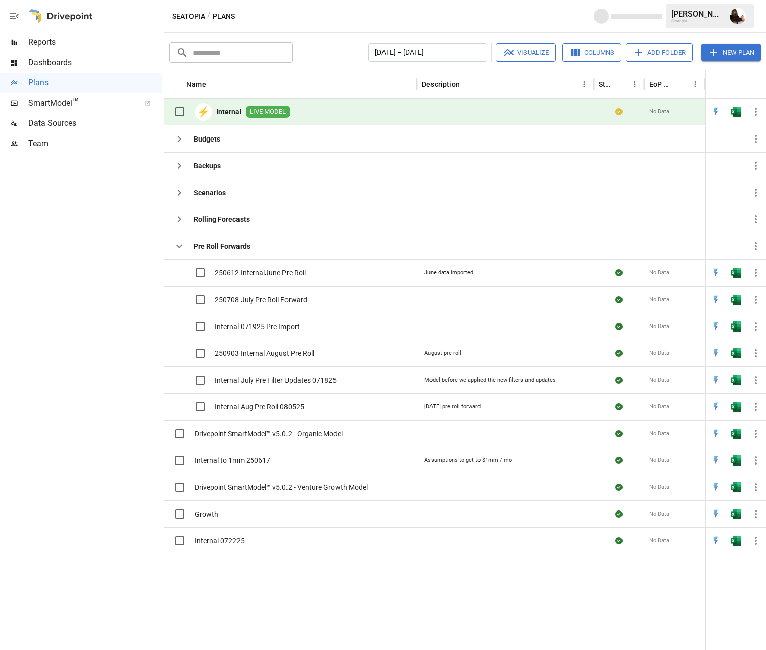 The image size is (766, 650). I want to click on b: Internal, so click(229, 112).